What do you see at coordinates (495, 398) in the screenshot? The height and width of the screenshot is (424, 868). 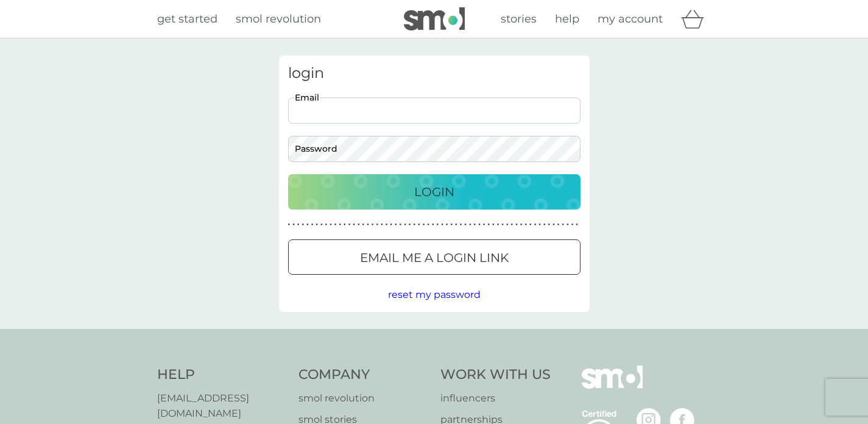 I see `p: influencers` at bounding box center [495, 398].